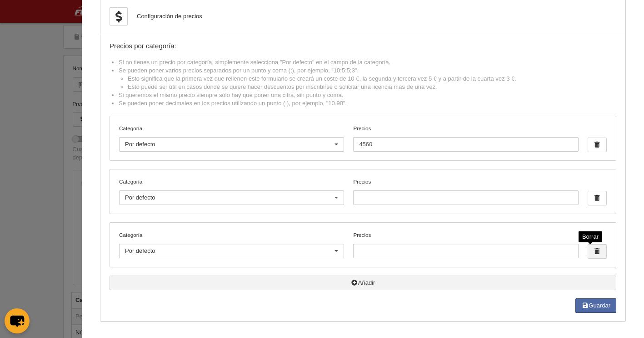  I want to click on button: Añadir, so click(362, 282).